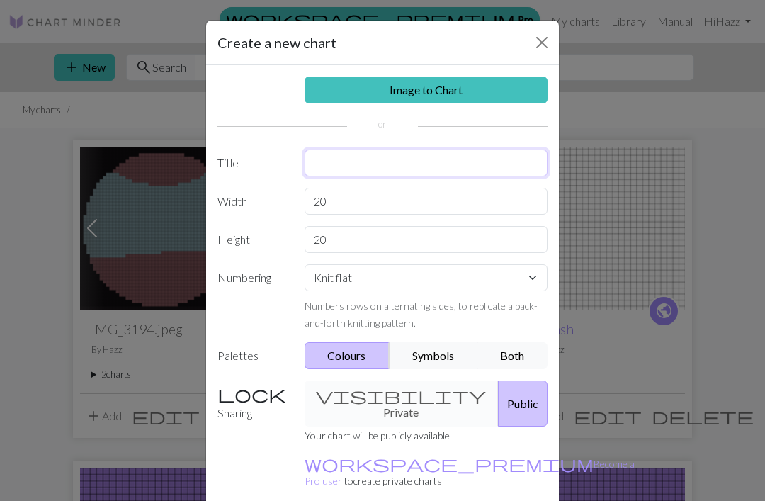 The image size is (765, 501). What do you see at coordinates (449, 463) in the screenshot?
I see `span: workspace_premium` at bounding box center [449, 463].